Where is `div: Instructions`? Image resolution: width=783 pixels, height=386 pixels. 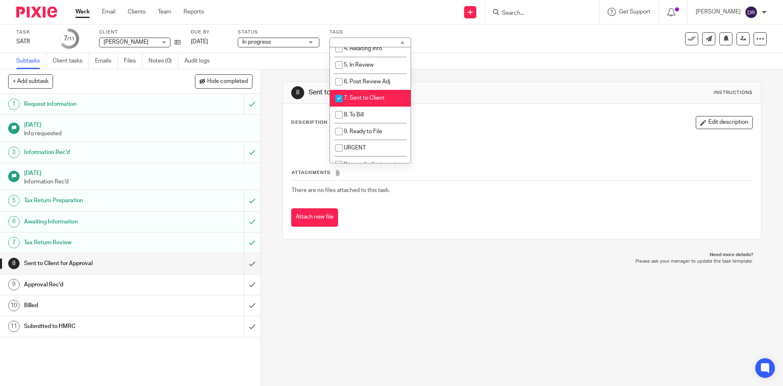
div: Instructions is located at coordinates (734, 93).